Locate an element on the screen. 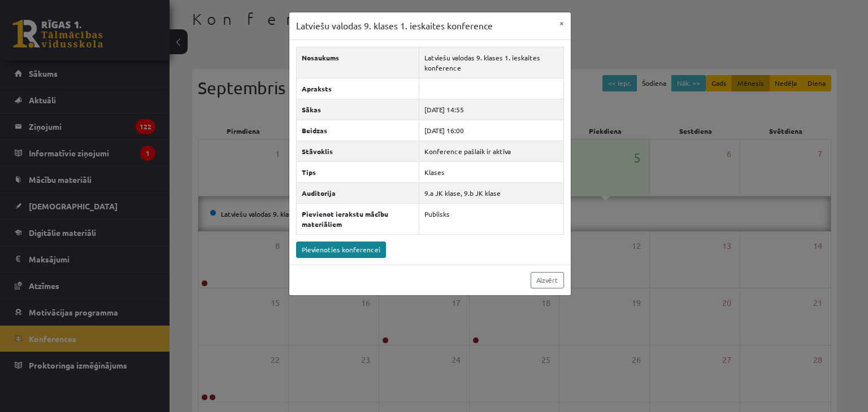 This screenshot has width=868, height=412. th: Apraksts is located at coordinates (358, 88).